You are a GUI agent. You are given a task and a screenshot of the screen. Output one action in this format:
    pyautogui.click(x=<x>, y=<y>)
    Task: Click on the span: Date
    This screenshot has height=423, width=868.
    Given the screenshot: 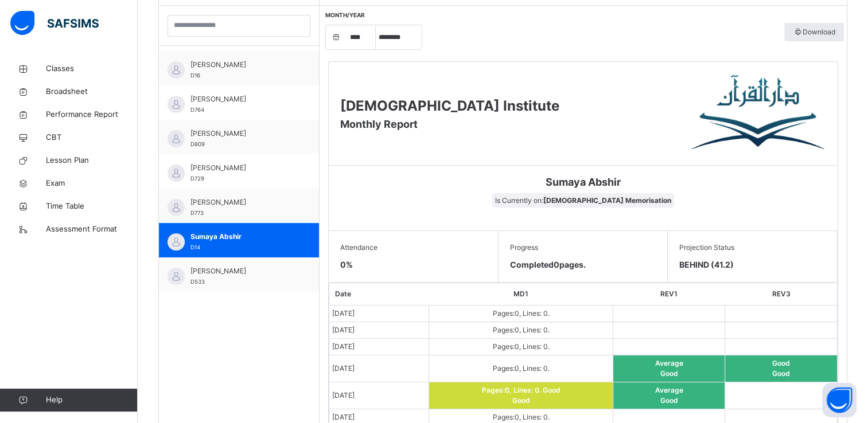 What is the action you would take?
    pyautogui.click(x=343, y=293)
    